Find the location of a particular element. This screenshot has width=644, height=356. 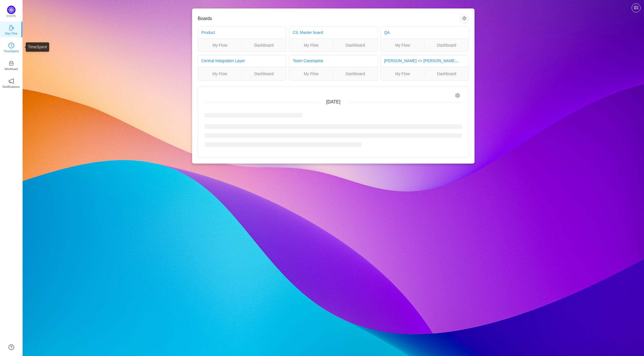

i: icon: clock-circle is located at coordinates (11, 46).